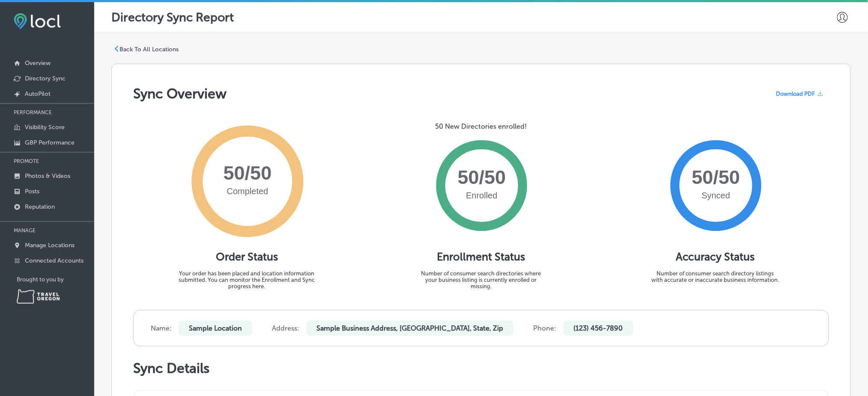  I want to click on p: AutoPilot, so click(38, 94).